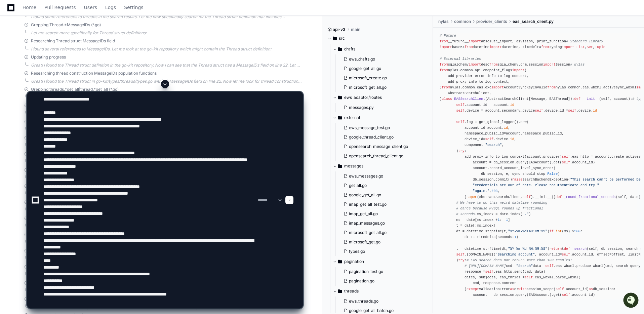 Image resolution: width=644 pixels, height=314 pixels. What do you see at coordinates (94, 73) in the screenshot?
I see `span: Researching thread construction MessageIDs population functions` at bounding box center [94, 73].